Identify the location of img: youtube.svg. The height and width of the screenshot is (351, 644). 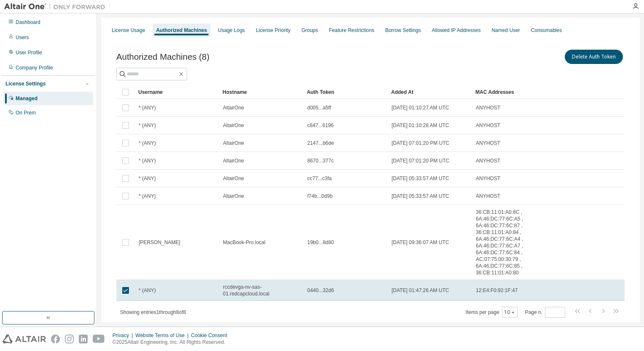
(98, 339).